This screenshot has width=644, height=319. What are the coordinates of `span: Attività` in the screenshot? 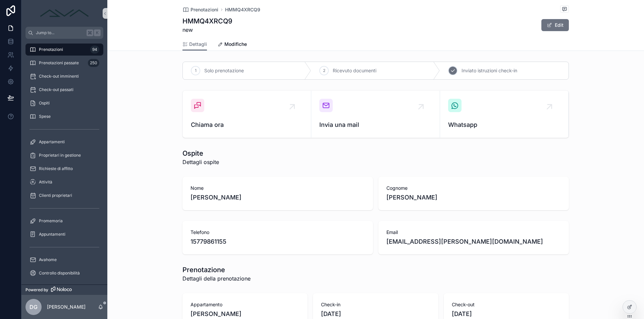 It's located at (45, 182).